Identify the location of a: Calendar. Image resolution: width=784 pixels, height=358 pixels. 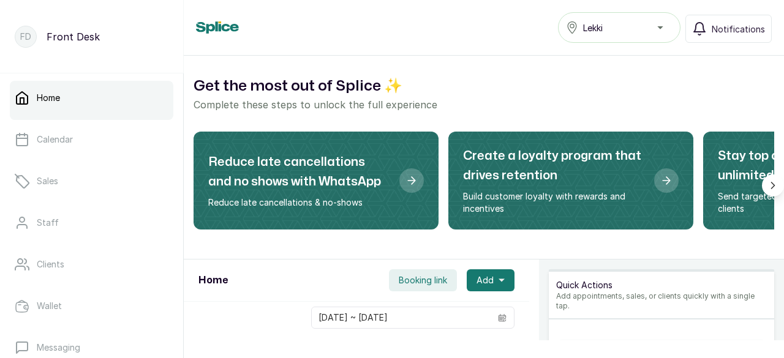
(91, 140).